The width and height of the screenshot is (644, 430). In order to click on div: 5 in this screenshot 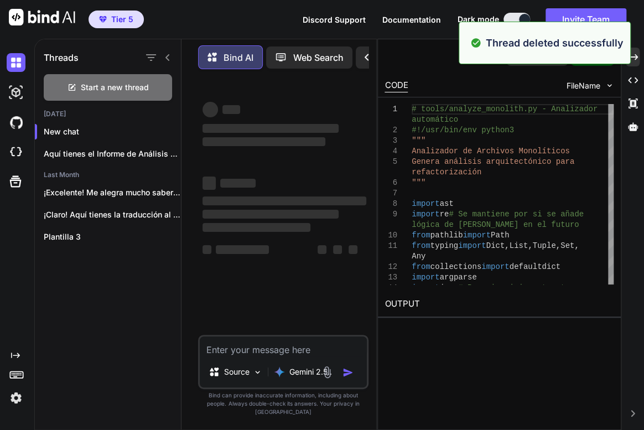, I will do `click(391, 162)`.